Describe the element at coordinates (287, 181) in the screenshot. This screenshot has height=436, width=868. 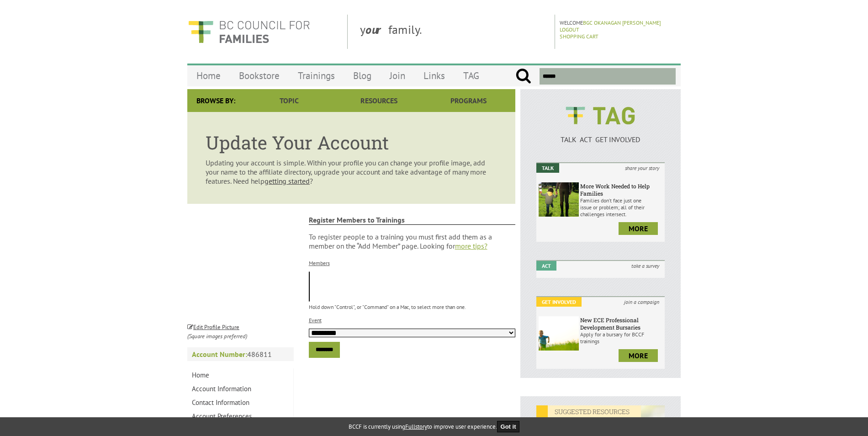
I see `a: getting started` at that location.